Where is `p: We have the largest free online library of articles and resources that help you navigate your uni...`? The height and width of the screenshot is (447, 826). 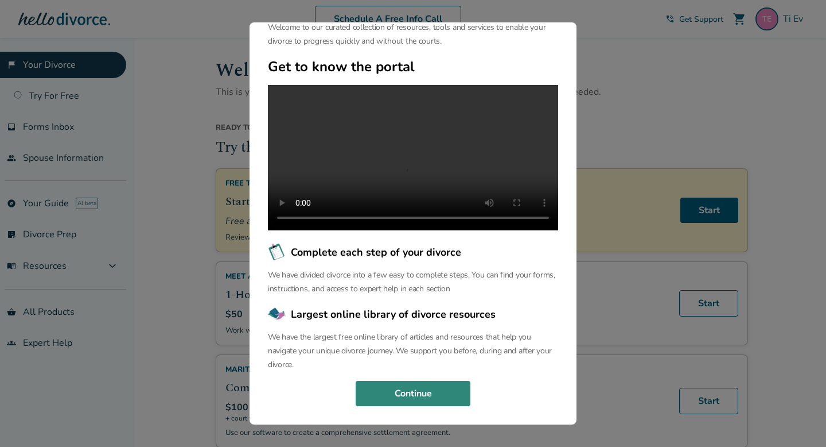
p: We have the largest free online library of articles and resources that help you navigate your uni... is located at coordinates (413, 351).